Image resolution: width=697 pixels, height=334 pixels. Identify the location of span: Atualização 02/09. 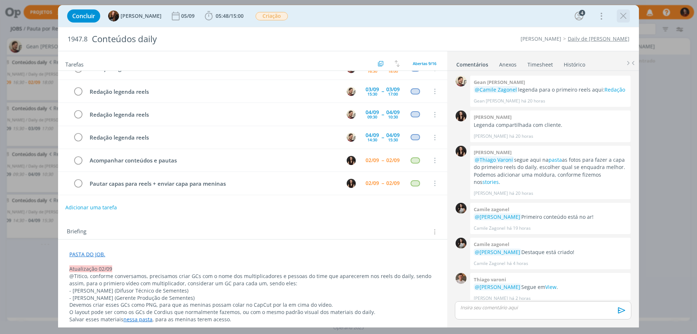
(91, 268).